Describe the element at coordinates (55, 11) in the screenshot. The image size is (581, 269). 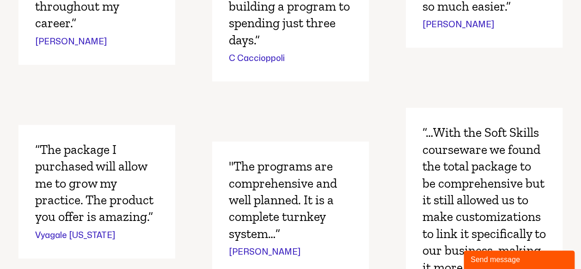
I see `div: Send message` at that location.